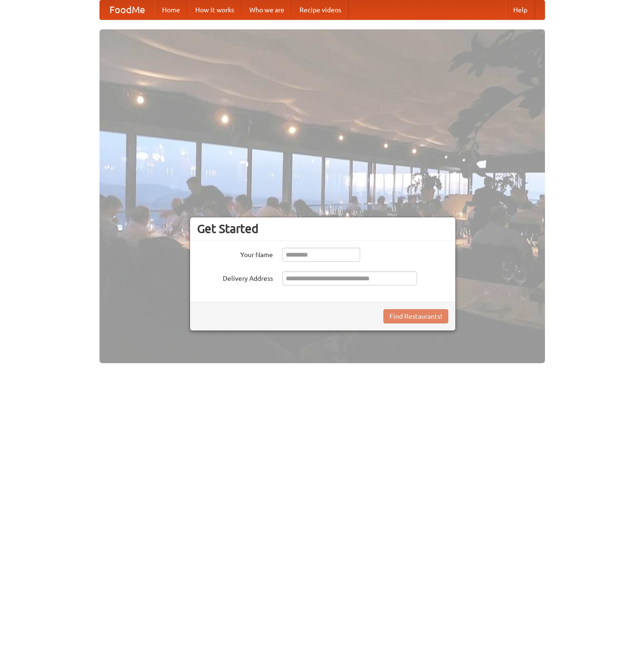 Image resolution: width=644 pixels, height=670 pixels. I want to click on a: How it works, so click(214, 10).